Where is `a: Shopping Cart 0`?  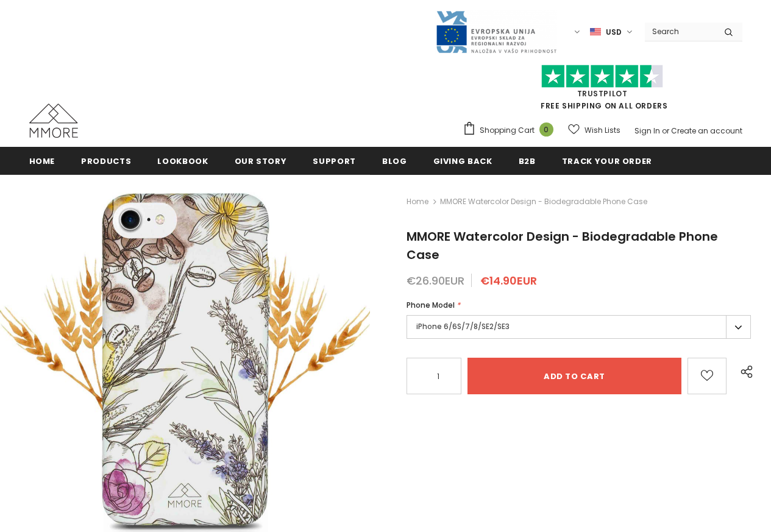 a: Shopping Cart 0 is located at coordinates (510, 130).